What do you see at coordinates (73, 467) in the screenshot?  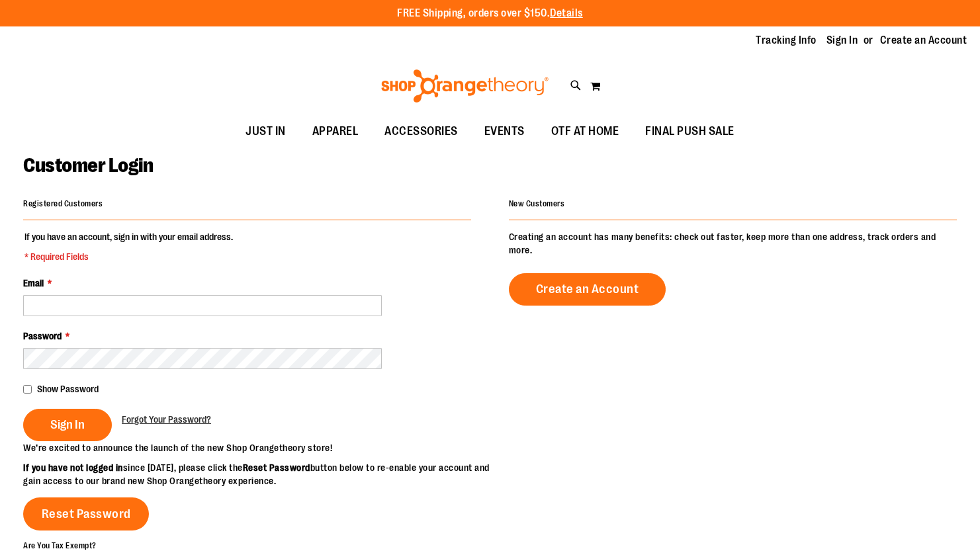 I see `strong: If you have not logged in` at bounding box center [73, 467].